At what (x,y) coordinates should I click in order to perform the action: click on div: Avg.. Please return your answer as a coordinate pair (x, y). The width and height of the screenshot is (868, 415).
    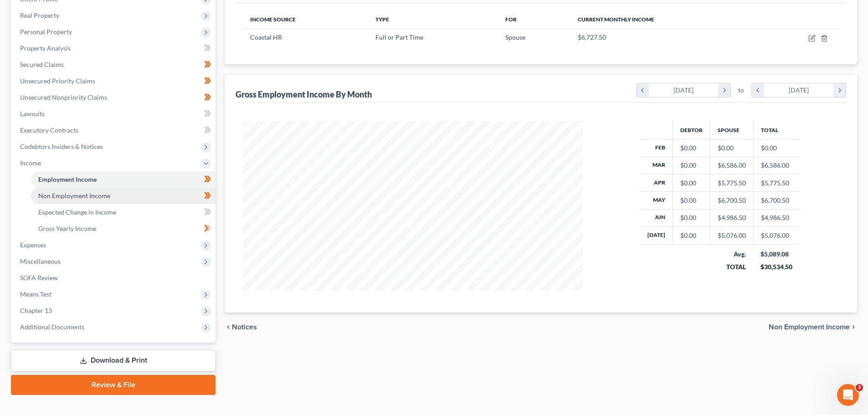
    Looking at the image, I should click on (731, 255).